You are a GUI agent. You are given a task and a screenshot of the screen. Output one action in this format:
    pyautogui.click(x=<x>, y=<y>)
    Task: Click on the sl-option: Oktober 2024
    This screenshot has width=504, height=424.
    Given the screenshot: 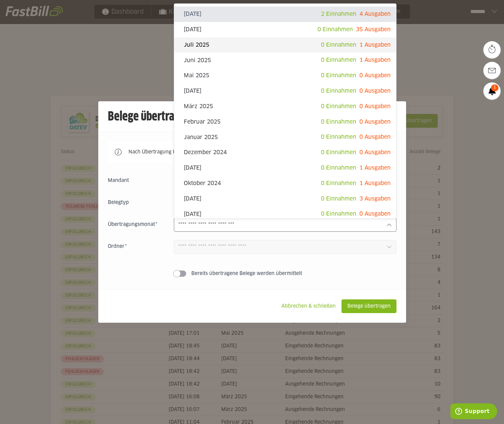 What is the action you would take?
    pyautogui.click(x=285, y=183)
    